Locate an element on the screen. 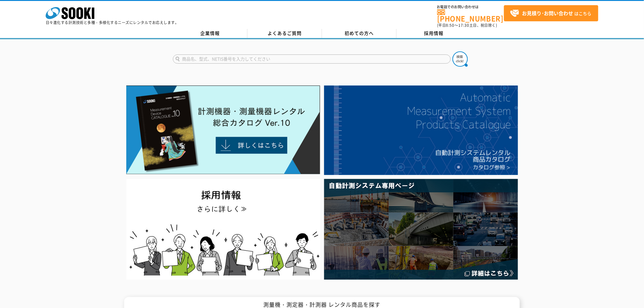 This screenshot has height=308, width=644. a: 採用情報 is located at coordinates (434, 33).